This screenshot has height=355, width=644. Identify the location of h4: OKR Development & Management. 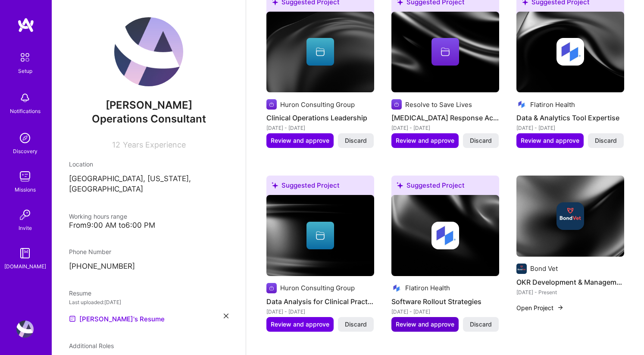
(571, 282).